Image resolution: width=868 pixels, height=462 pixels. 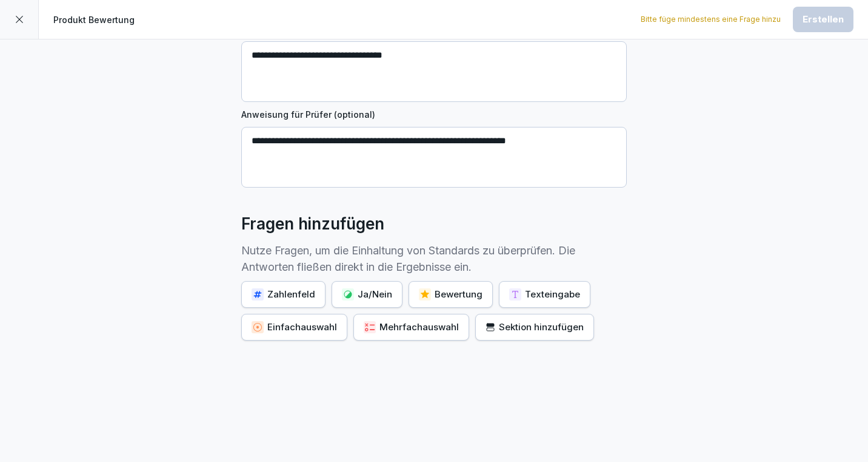 What do you see at coordinates (823, 19) in the screenshot?
I see `div: Erstellen` at bounding box center [823, 19].